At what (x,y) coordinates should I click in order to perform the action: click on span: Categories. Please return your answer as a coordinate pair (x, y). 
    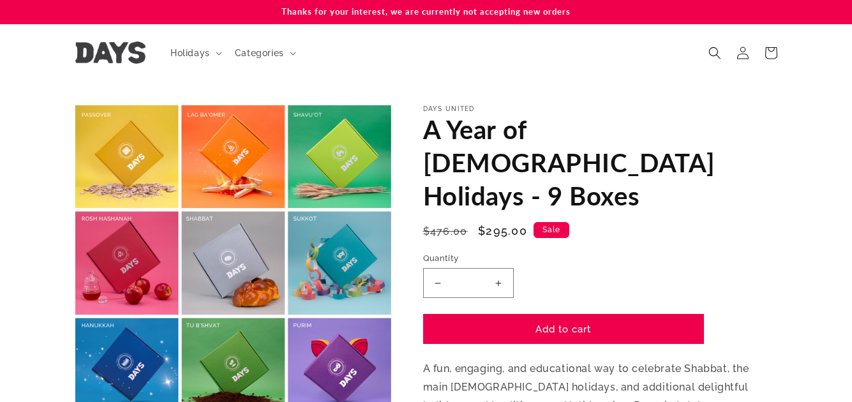
    Looking at the image, I should click on (259, 53).